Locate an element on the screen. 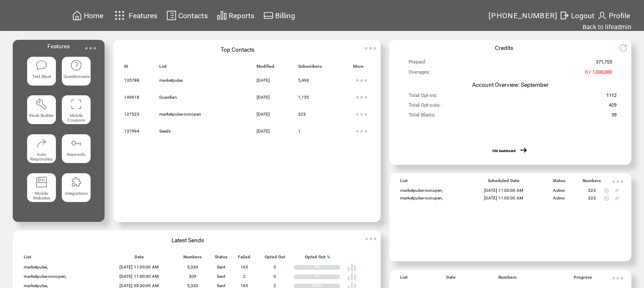 The height and width of the screenshot is (288, 644). span: Top Contacts is located at coordinates (238, 49).